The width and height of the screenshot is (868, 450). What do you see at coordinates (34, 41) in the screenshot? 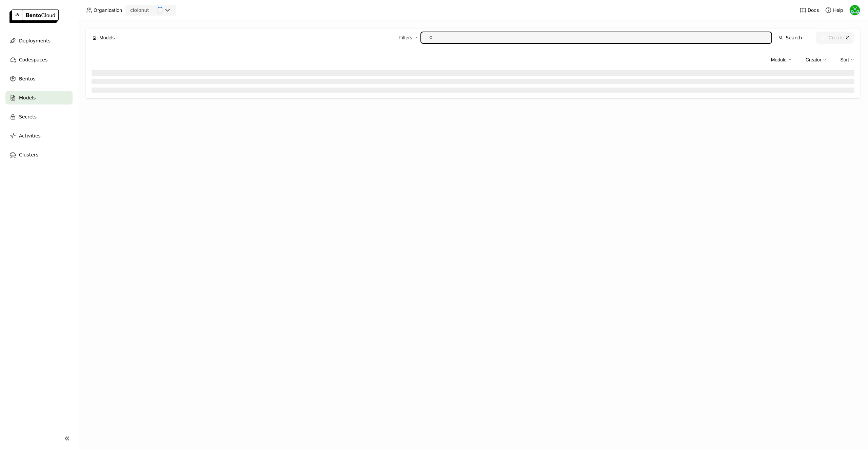
I see `span: Deployments` at bounding box center [34, 41].